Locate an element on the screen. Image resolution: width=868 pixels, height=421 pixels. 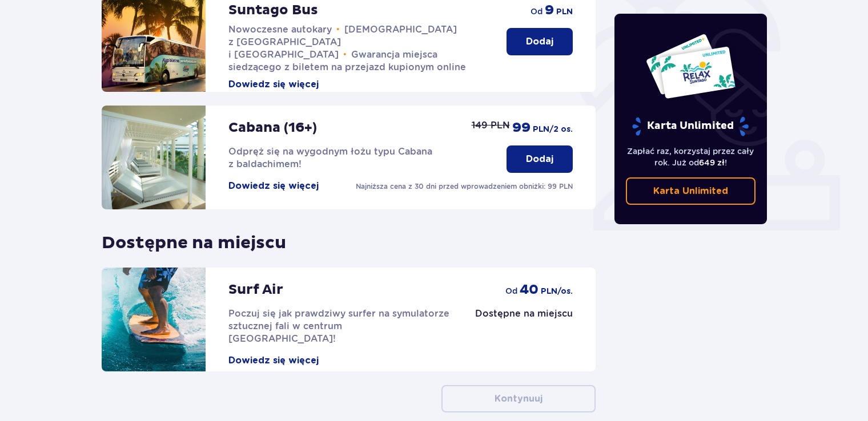
span: PLN /os. is located at coordinates (557, 291).